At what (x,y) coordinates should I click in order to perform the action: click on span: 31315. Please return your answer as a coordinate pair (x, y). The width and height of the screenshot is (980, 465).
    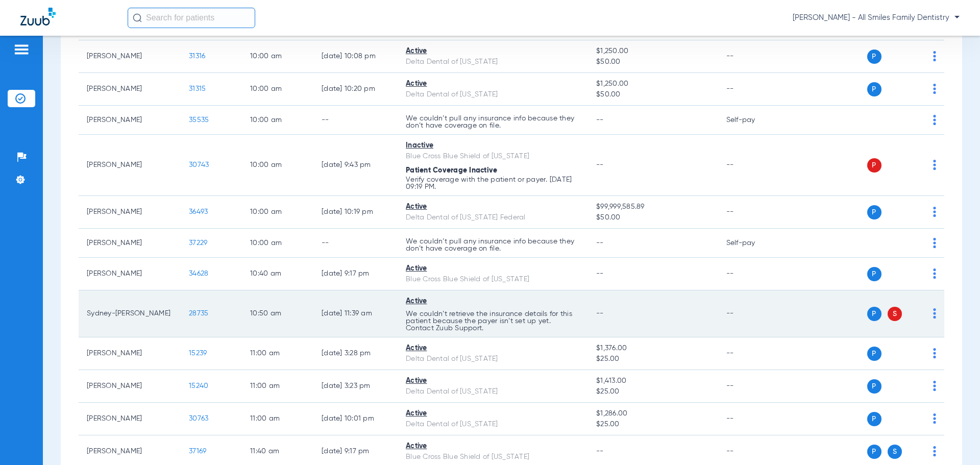
    Looking at the image, I should click on (197, 88).